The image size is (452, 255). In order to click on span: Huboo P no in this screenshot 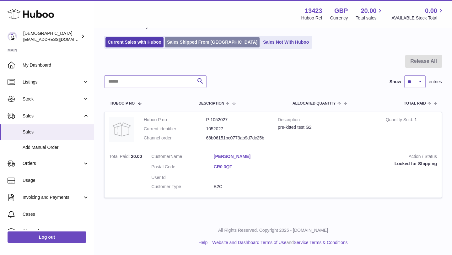, I will do `click(122, 103)`.